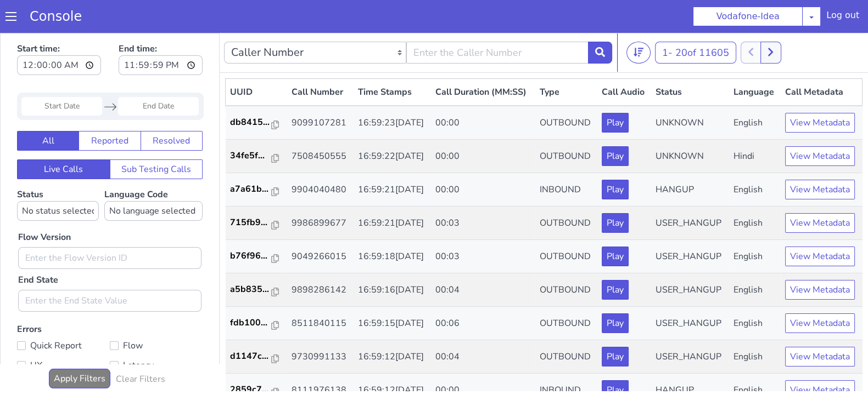 Image resolution: width=868 pixels, height=401 pixels. What do you see at coordinates (58, 178) in the screenshot?
I see `select: Status` at bounding box center [58, 178].